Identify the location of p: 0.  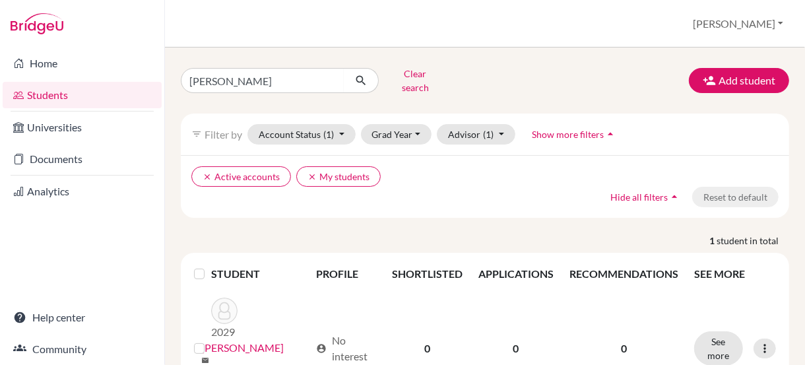
(623, 348).